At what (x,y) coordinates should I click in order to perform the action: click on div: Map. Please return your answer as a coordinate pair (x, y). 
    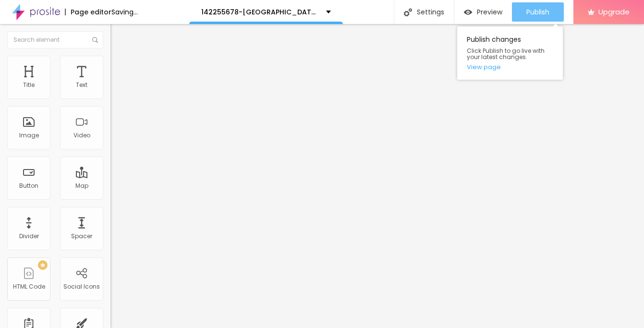
    Looking at the image, I should click on (82, 186).